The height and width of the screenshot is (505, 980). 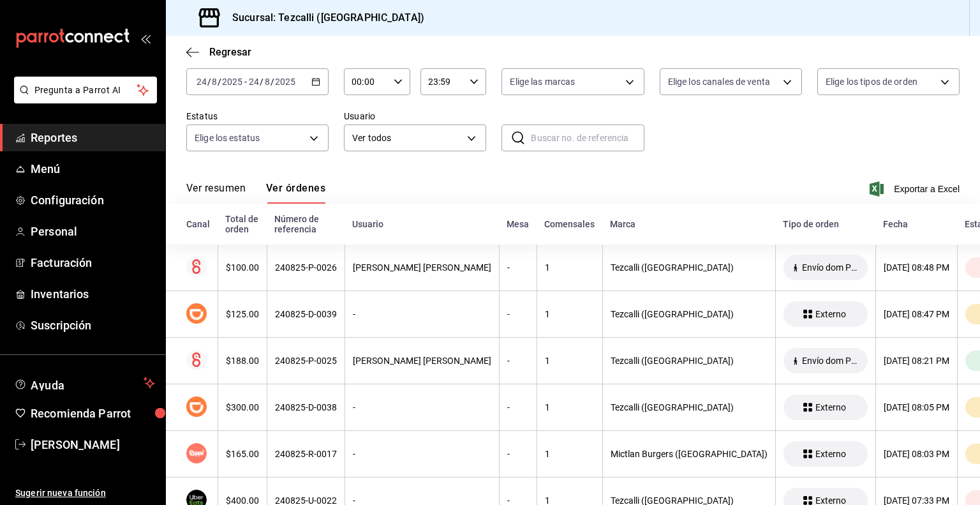 I want to click on span: Pregunta a Parrot AI, so click(x=85, y=90).